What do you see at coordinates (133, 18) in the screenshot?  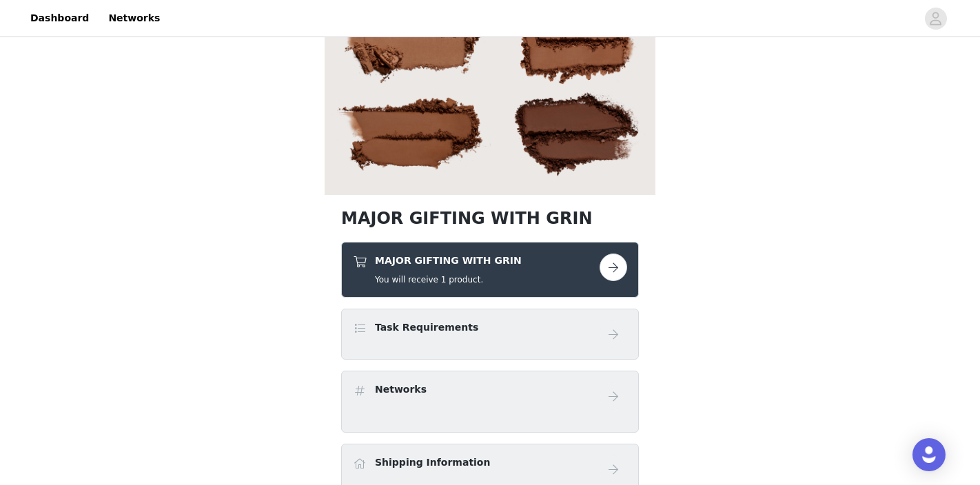 I see `a: Networks` at bounding box center [133, 18].